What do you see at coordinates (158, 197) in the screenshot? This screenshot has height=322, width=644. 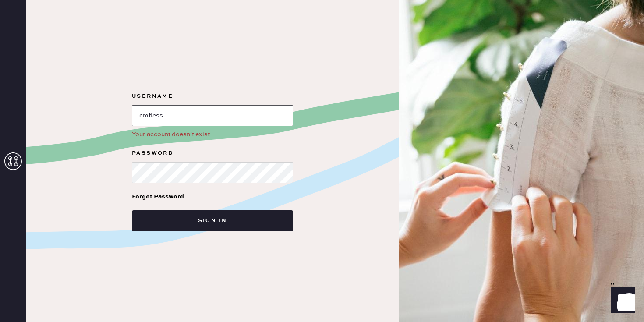 I see `div: Forgot Password` at bounding box center [158, 197].